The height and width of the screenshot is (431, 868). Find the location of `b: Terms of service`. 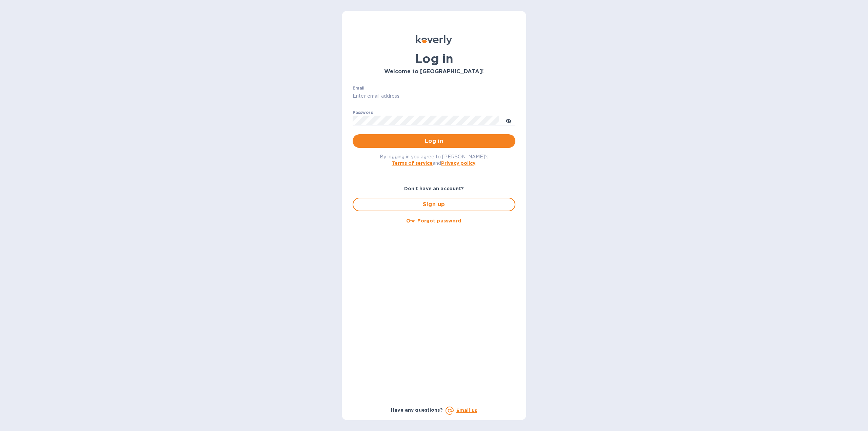

b: Terms of service is located at coordinates (412, 163).